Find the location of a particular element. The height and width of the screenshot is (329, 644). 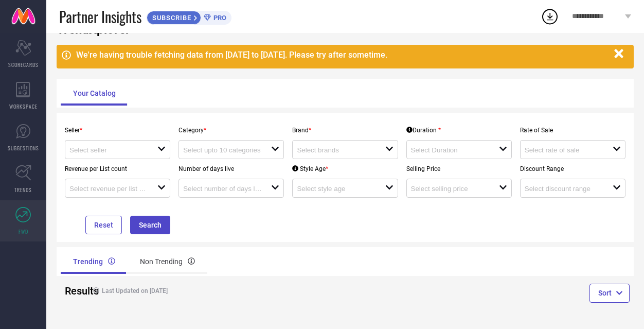

input: Select seller is located at coordinates (109, 150).